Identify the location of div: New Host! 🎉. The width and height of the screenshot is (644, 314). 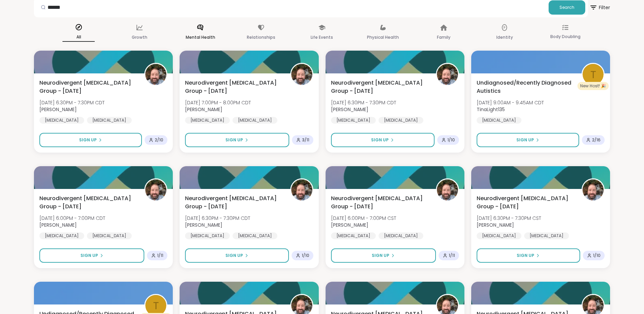
(593, 86).